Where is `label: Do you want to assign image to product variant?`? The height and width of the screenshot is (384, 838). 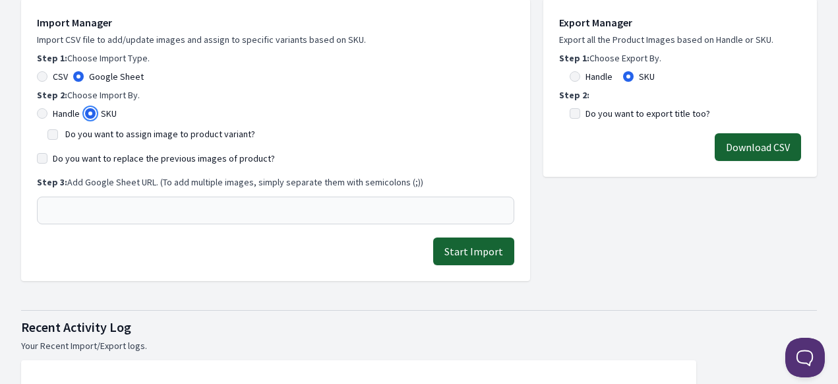
label: Do you want to assign image to product variant? is located at coordinates (160, 134).